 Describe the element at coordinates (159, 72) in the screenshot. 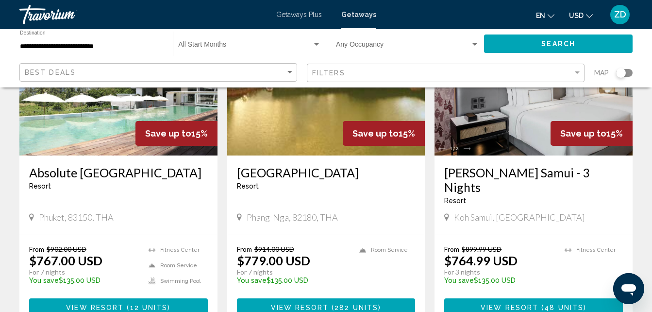

I see `mat-select: Sort by` at that location.